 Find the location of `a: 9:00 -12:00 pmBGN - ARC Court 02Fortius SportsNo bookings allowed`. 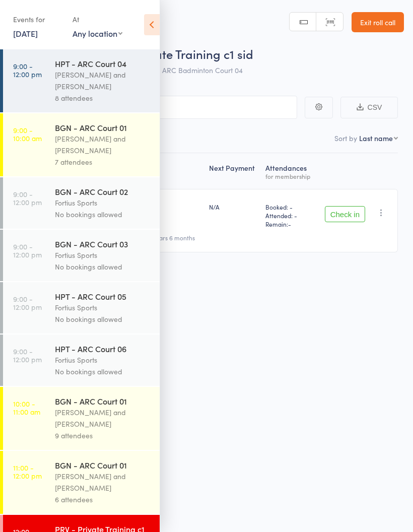

a: 9:00 -12:00 pmBGN - ARC Court 02Fortius SportsNo bookings allowed is located at coordinates (81, 203).